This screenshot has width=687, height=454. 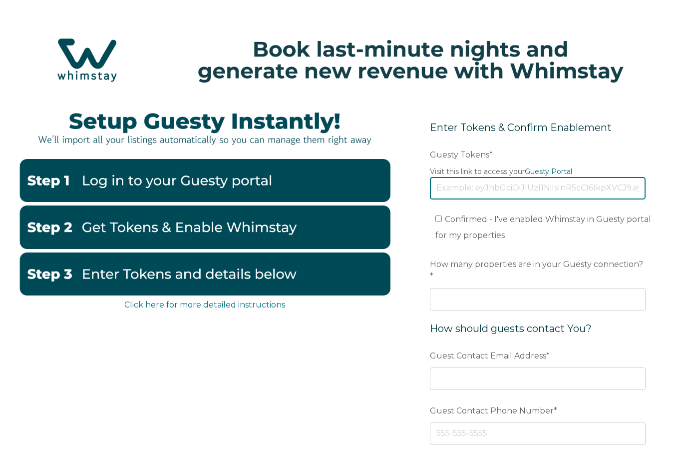 I want to click on span: Enter Tokens & Confirm Enablement, so click(x=521, y=127).